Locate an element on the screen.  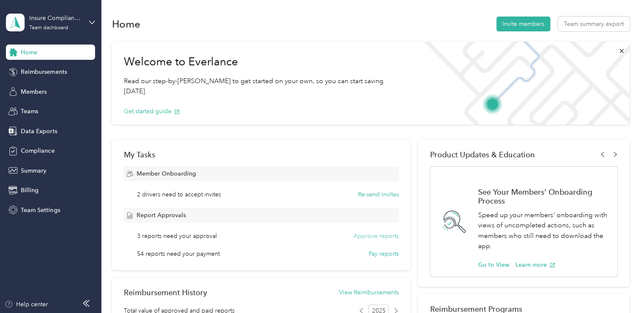
span: 2 drivers need to accept invites is located at coordinates (179, 194).